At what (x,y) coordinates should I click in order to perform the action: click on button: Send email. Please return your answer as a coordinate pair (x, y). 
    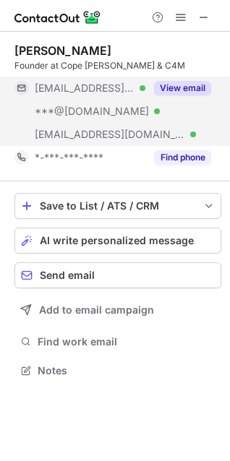
    Looking at the image, I should click on (118, 275).